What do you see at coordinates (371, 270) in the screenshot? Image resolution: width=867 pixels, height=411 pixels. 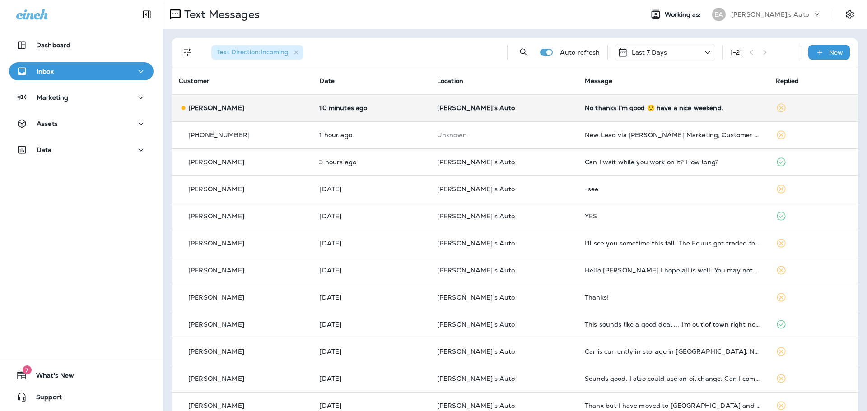 I see `p: Sep 17, 2025 04:44 PM` at bounding box center [371, 270].